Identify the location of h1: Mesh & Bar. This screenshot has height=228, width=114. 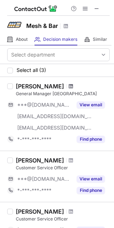
(42, 26).